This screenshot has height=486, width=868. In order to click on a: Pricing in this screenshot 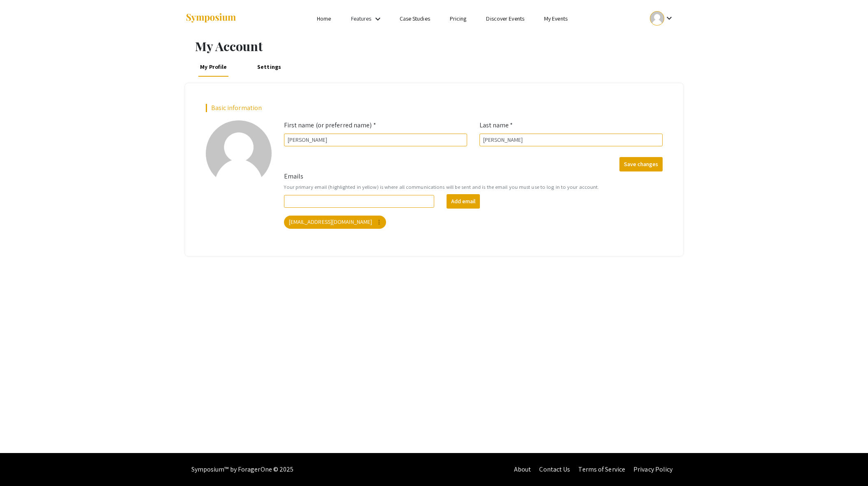, I will do `click(458, 18)`.